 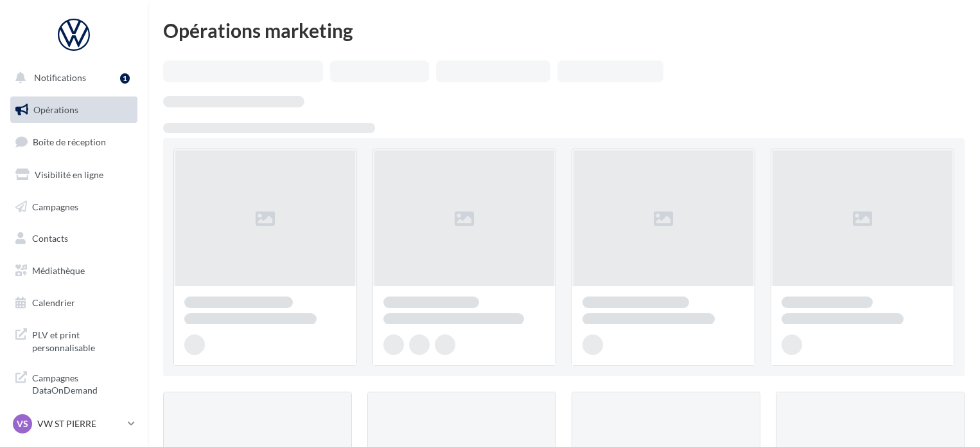 What do you see at coordinates (56, 109) in the screenshot?
I see `span: Opérations` at bounding box center [56, 109].